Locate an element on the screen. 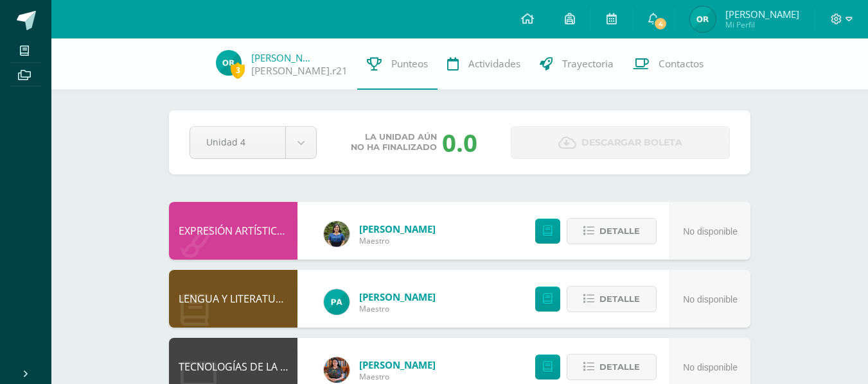  a: Unidad 4 is located at coordinates (253, 143).